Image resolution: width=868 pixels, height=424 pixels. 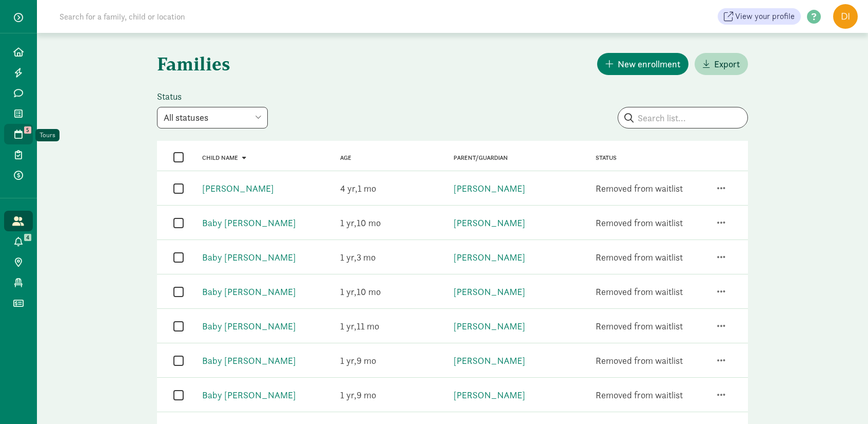 I want to click on button: New enrollment, so click(x=643, y=64).